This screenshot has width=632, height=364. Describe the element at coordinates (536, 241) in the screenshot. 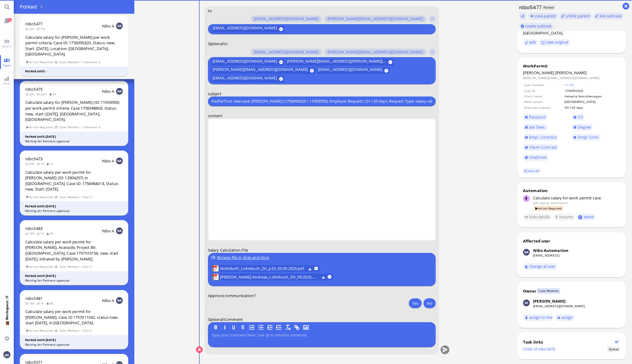

I see `div: Affected user` at that location.